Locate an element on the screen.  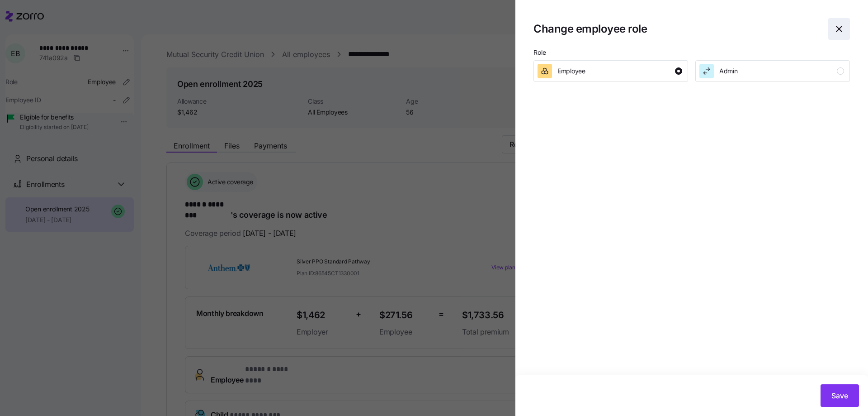
span: Admin is located at coordinates (728, 71).